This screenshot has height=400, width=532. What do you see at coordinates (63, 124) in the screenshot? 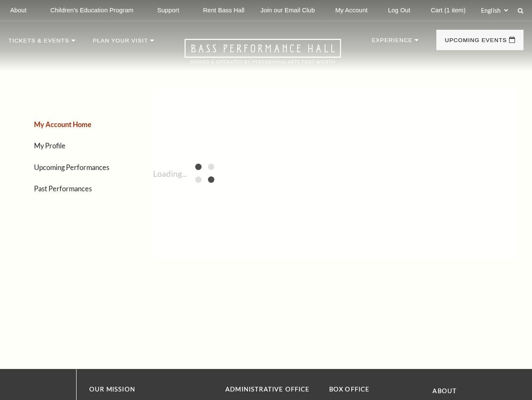
I see `a: My Account Home` at bounding box center [63, 124].